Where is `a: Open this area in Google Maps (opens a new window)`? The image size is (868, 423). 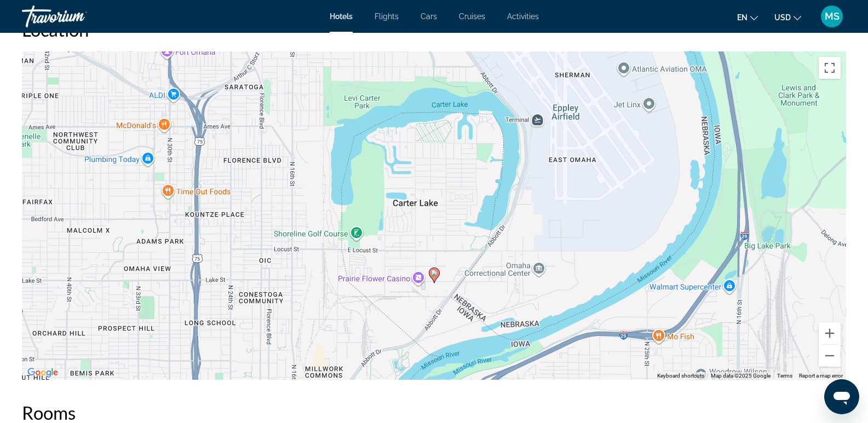
a: Open this area in Google Maps (opens a new window) is located at coordinates (43, 373).